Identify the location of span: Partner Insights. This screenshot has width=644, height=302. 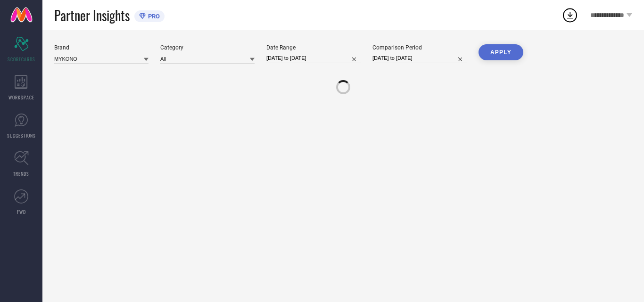
(92, 15).